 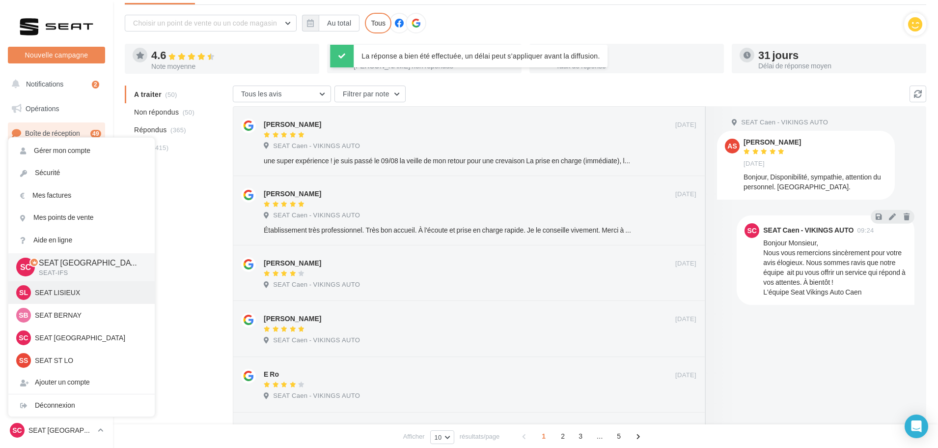 I want to click on span: SB, so click(x=23, y=315).